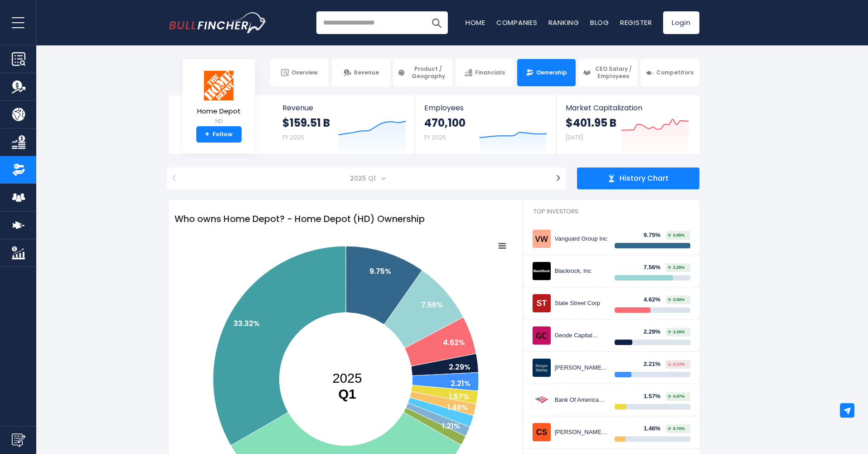  What do you see at coordinates (460, 366) in the screenshot?
I see `text: 2.29%` at bounding box center [460, 366].